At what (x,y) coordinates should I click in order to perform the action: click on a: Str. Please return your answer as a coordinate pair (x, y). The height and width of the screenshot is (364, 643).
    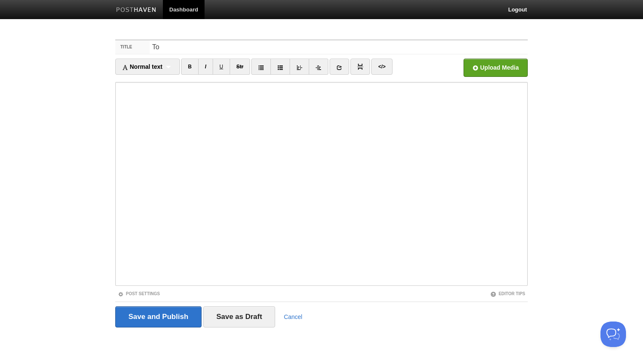
    Looking at the image, I should click on (240, 66).